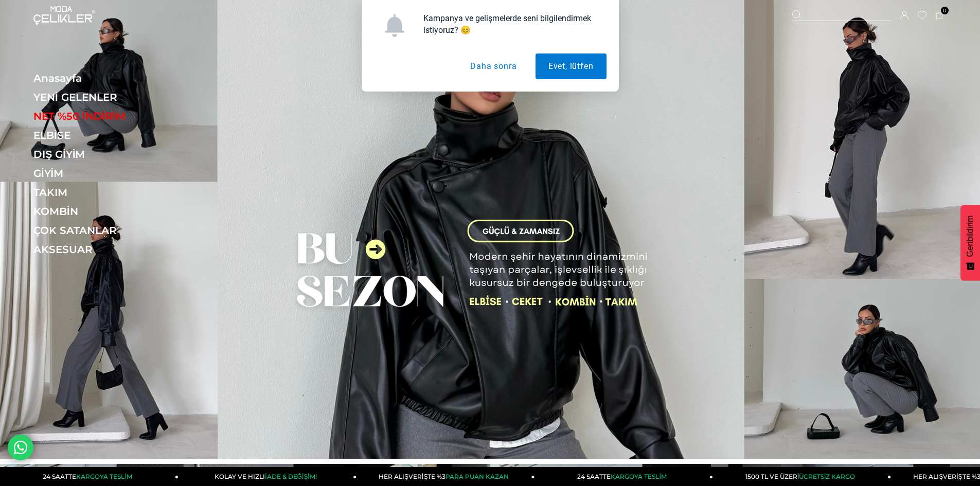 This screenshot has height=486, width=980. What do you see at coordinates (104, 250) in the screenshot?
I see `a: AKSESUAR` at bounding box center [104, 250].